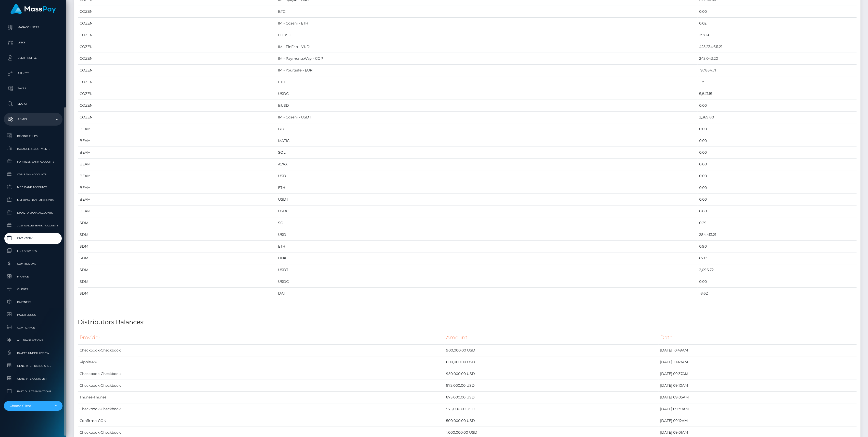 The image size is (868, 437). Describe the element at coordinates (776, 94) in the screenshot. I see `td: 5,847.15` at that location.